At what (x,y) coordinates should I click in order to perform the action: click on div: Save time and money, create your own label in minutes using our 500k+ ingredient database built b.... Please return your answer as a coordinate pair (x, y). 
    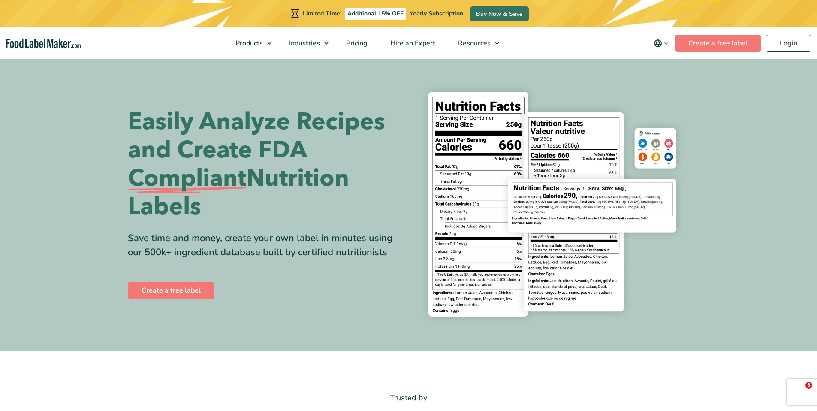
    Looking at the image, I should click on (265, 245).